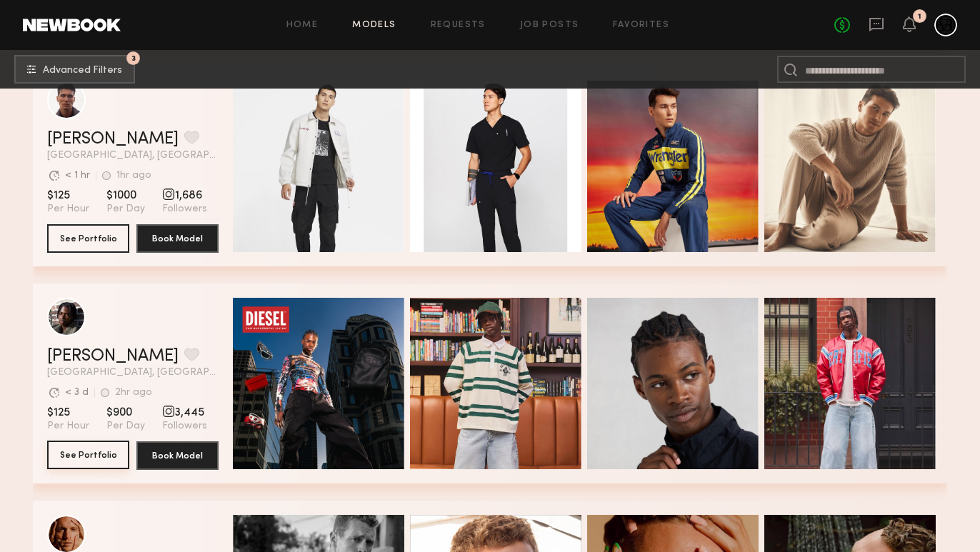 Image resolution: width=980 pixels, height=552 pixels. What do you see at coordinates (549, 25) in the screenshot?
I see `a: Job Posts` at bounding box center [549, 25].